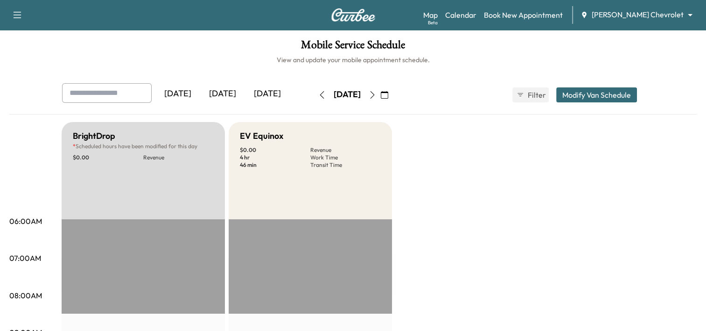  Describe the element at coordinates (536, 95) in the screenshot. I see `span: Filter` at that location.